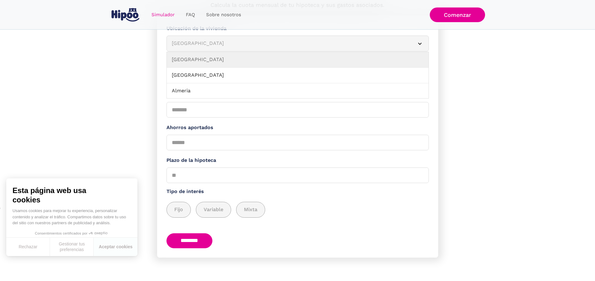  What do you see at coordinates (163, 15) in the screenshot?
I see `a: Simulador` at bounding box center [163, 15].